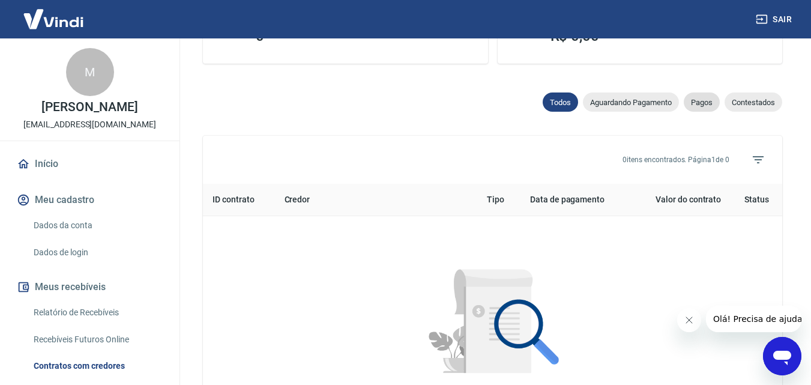 The image size is (811, 385). Describe the element at coordinates (89, 200) in the screenshot. I see `button: Meu cadastro` at that location.